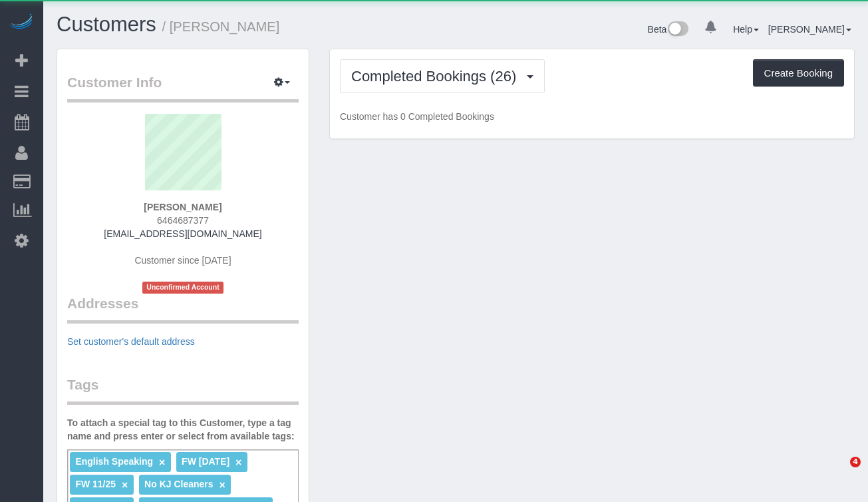 Image resolution: width=868 pixels, height=502 pixels. I want to click on span: FW 11/25, so click(95, 483).